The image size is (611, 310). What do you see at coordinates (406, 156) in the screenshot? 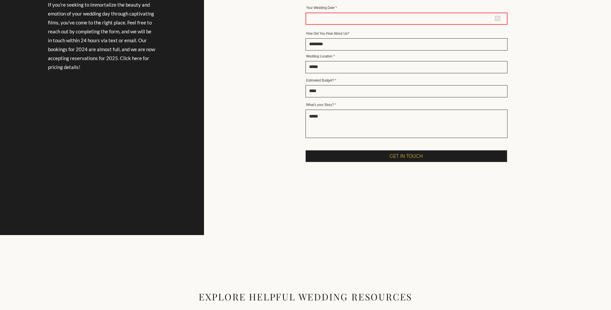
I see `span: GET IN TOUCH` at bounding box center [406, 156].